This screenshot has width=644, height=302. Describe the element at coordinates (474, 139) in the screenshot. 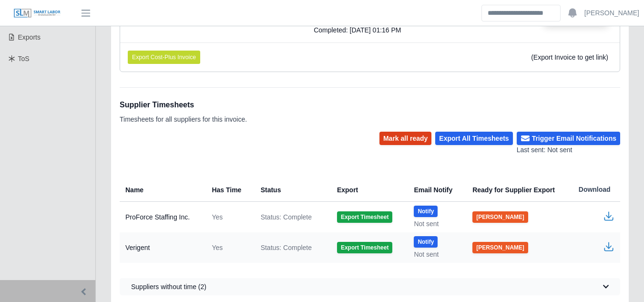

I see `button: Export All Timesheets` at that location.